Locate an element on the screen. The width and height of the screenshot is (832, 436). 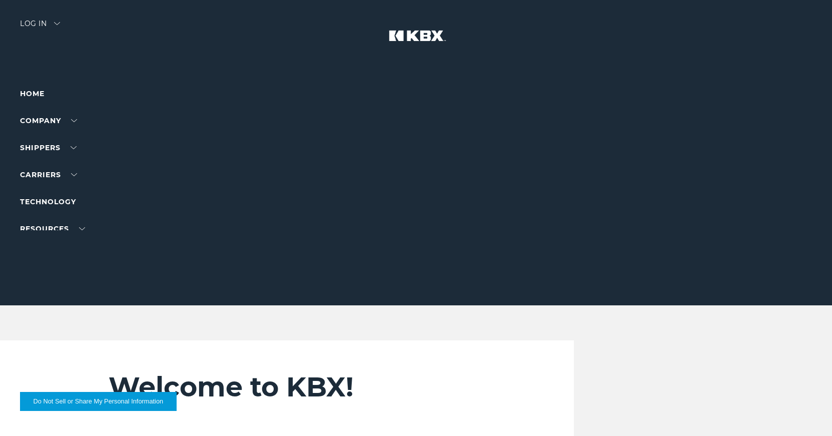
a: Company is located at coordinates (49, 121).